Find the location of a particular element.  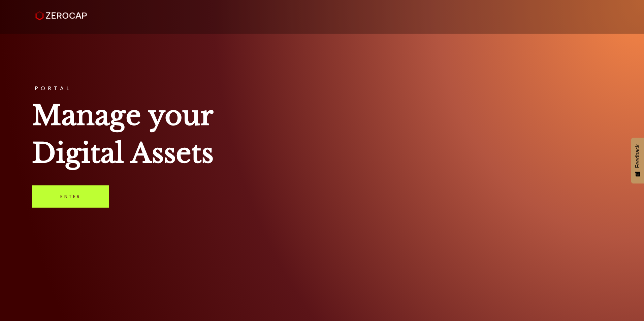

img: ZeroCap is located at coordinates (61, 16).